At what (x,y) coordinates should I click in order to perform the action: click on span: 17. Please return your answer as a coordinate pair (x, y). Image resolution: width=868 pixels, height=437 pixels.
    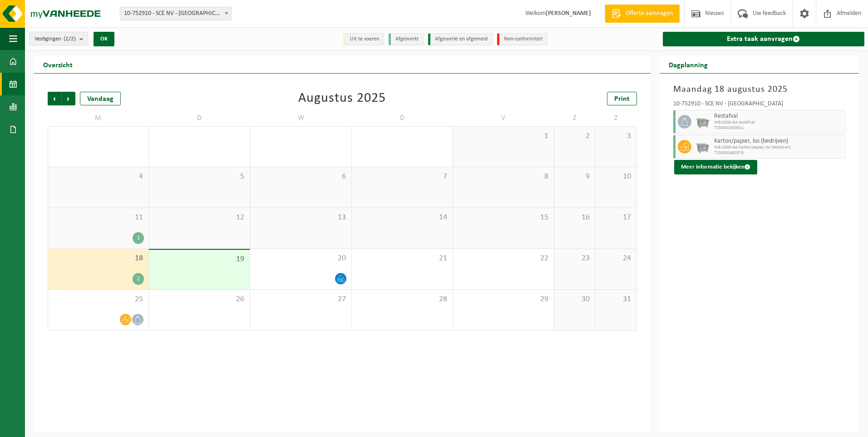
    Looking at the image, I should click on (617, 218).